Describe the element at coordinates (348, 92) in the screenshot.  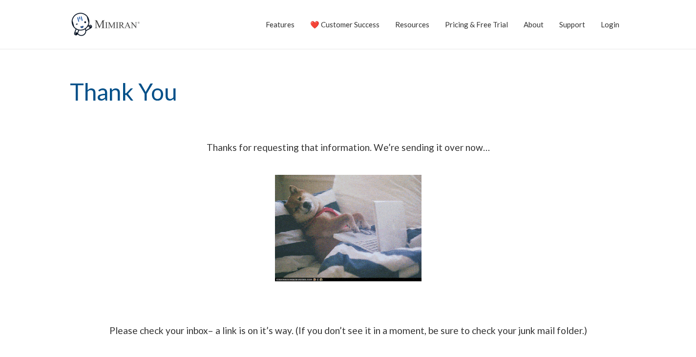
I see `h1: Thank You` at that location.